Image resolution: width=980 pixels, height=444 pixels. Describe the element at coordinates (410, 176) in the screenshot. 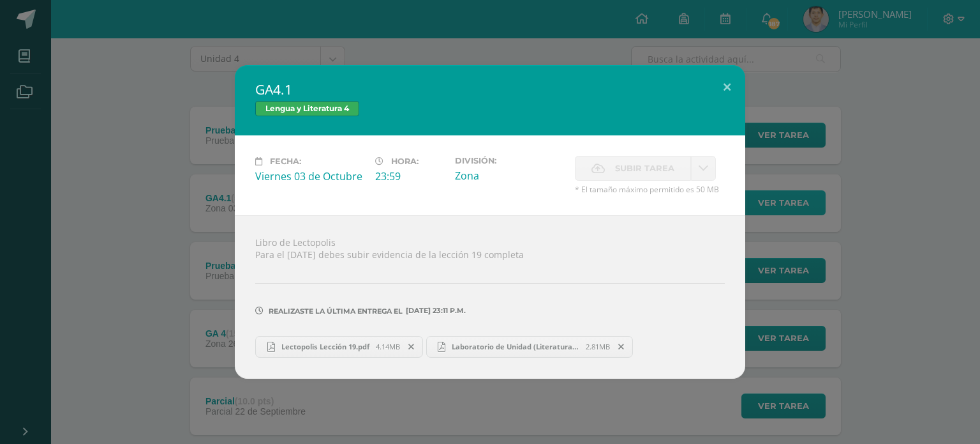

I see `div: 23:59` at that location.